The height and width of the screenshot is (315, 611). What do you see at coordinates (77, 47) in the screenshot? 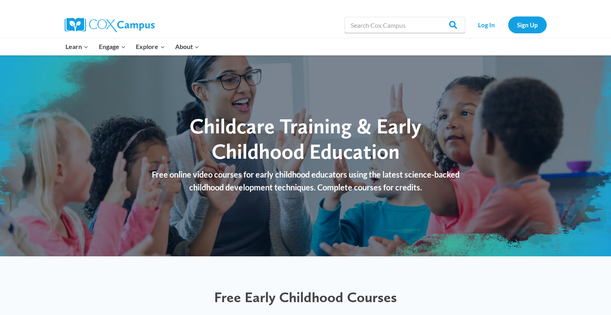
I see `span: Learn` at bounding box center [77, 47].